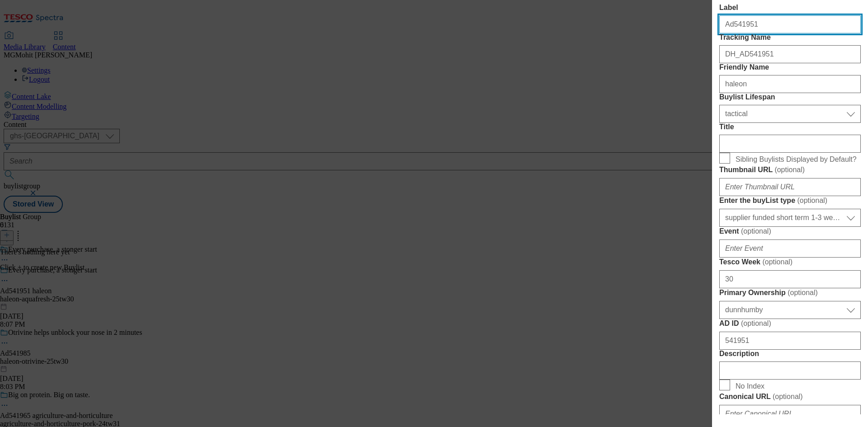  Describe the element at coordinates (789, 170) in the screenshot. I see `label: Thumbnail URL` at that location.